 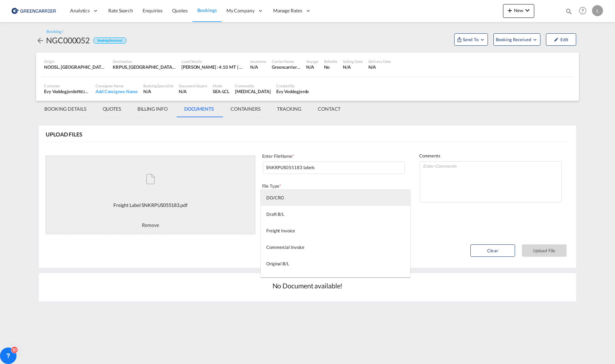 I want to click on div: Shipping Instructions, so click(x=286, y=280).